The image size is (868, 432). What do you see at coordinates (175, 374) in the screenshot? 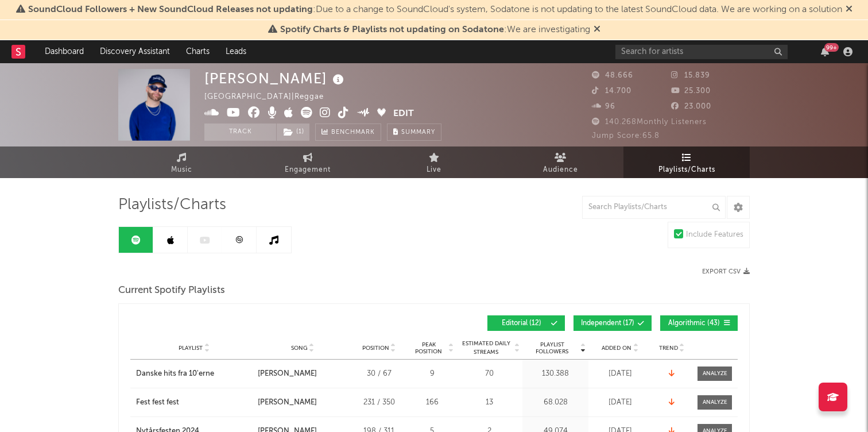
I see `div: Danske hits fra 10'erne` at bounding box center [175, 374].